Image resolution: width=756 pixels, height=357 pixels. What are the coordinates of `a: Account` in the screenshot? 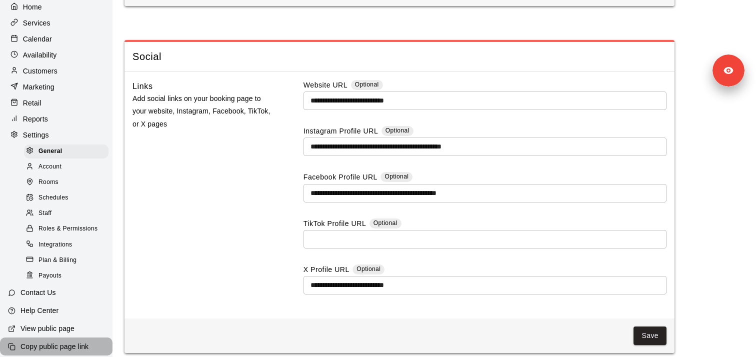 It's located at (68, 167).